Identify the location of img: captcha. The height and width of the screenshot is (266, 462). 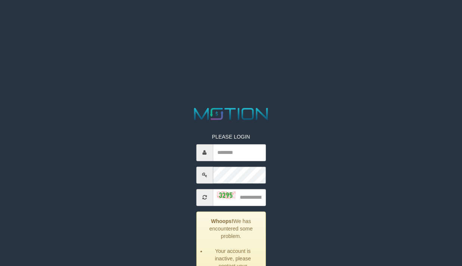
(226, 195).